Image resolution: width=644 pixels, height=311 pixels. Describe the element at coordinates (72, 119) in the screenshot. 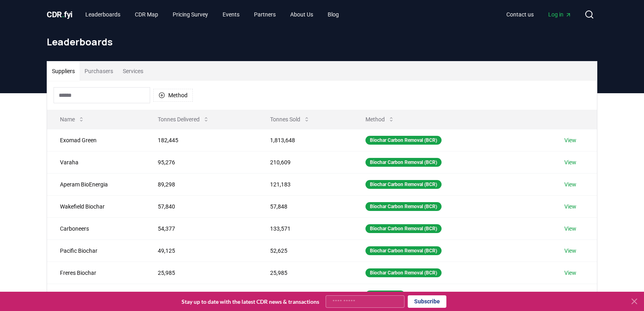

I see `button: Name` at that location.